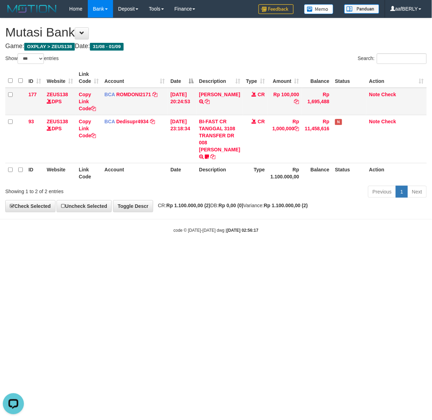  What do you see at coordinates (219, 78) in the screenshot?
I see `th: Description: activate to sort column ascending` at bounding box center [219, 78].